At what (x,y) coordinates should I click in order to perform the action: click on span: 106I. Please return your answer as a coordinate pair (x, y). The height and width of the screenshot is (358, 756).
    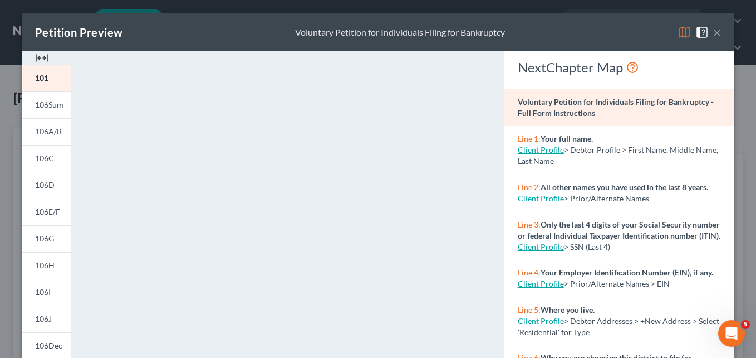
    Looking at the image, I should click on (43, 291).